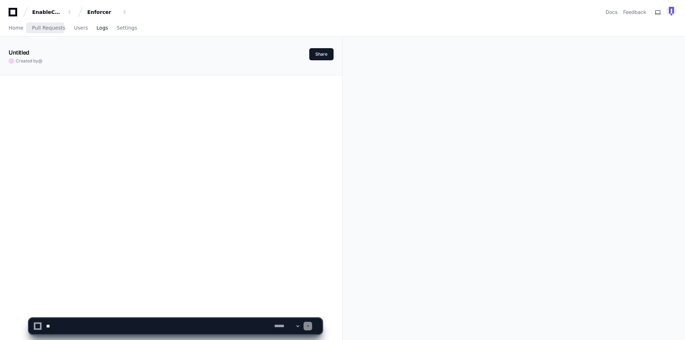  Describe the element at coordinates (29, 61) in the screenshot. I see `span: Created by` at that location.